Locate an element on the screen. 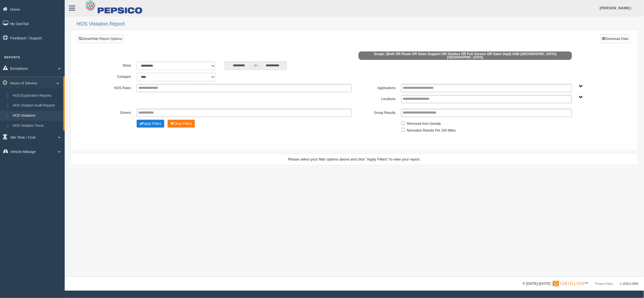 This screenshot has height=298, width=644. span: v. 2025.6.2844 is located at coordinates (630, 284).